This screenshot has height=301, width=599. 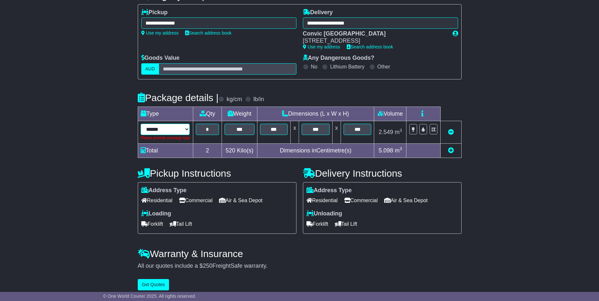 I want to click on td: Weight, so click(x=239, y=114).